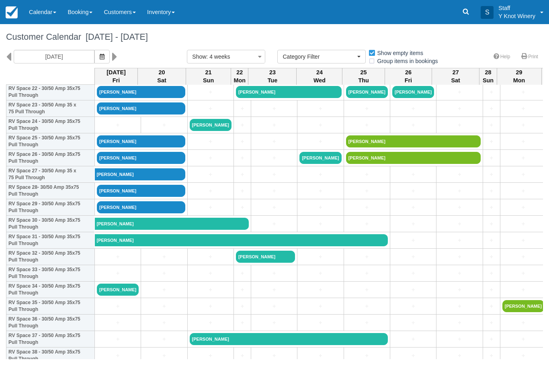  What do you see at coordinates (408, 76) in the screenshot?
I see `th: 26 Fri` at bounding box center [408, 76].